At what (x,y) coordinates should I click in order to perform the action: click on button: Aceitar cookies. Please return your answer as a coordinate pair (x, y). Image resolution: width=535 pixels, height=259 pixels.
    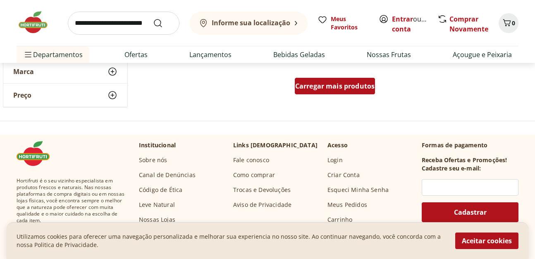
    Looking at the image, I should click on (487, 241).